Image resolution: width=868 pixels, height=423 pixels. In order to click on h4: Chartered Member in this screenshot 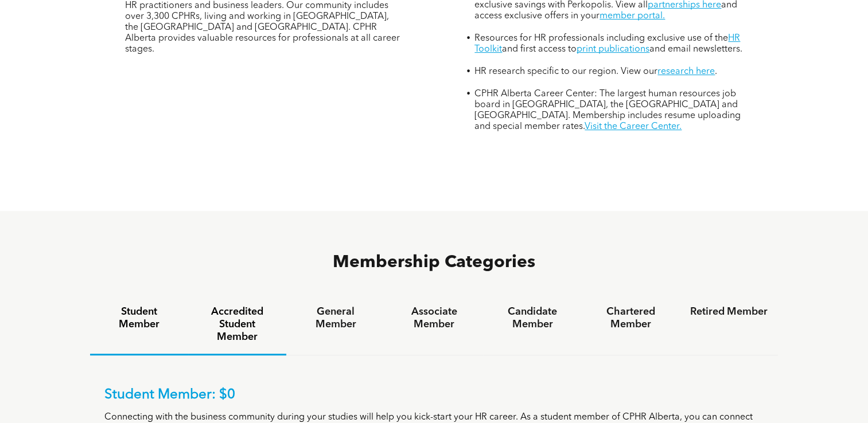, I will do `click(631, 318)`.